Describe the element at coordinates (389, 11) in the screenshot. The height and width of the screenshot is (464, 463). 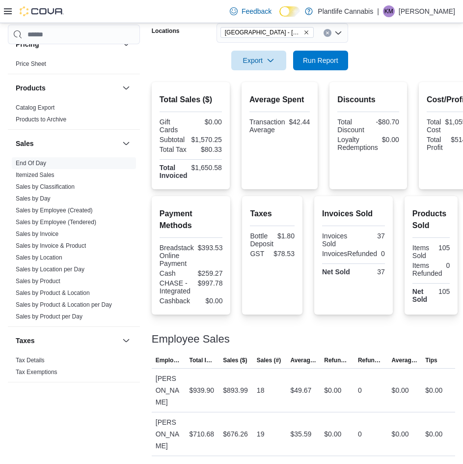
I see `span: KM` at that location.